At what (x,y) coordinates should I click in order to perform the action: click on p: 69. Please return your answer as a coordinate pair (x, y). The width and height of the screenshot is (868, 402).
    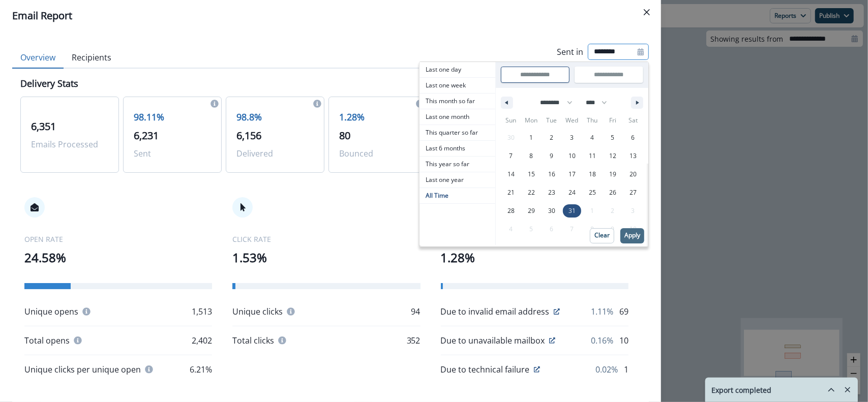
    Looking at the image, I should click on (624, 312).